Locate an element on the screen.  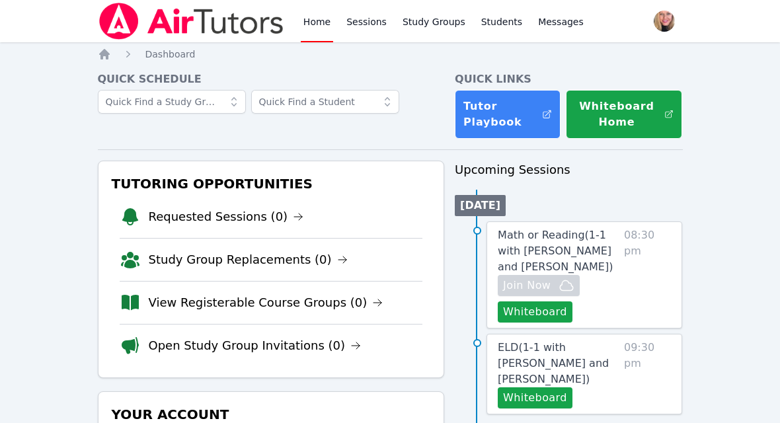
input: Quick Find a Study Group is located at coordinates (172, 102).